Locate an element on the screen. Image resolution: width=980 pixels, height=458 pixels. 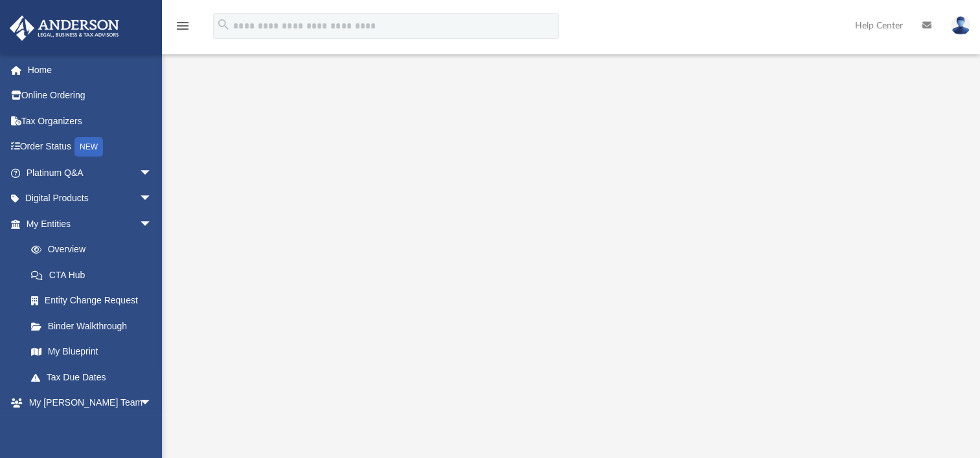
a: My Entitiesarrow_drop_down is located at coordinates (90, 224).